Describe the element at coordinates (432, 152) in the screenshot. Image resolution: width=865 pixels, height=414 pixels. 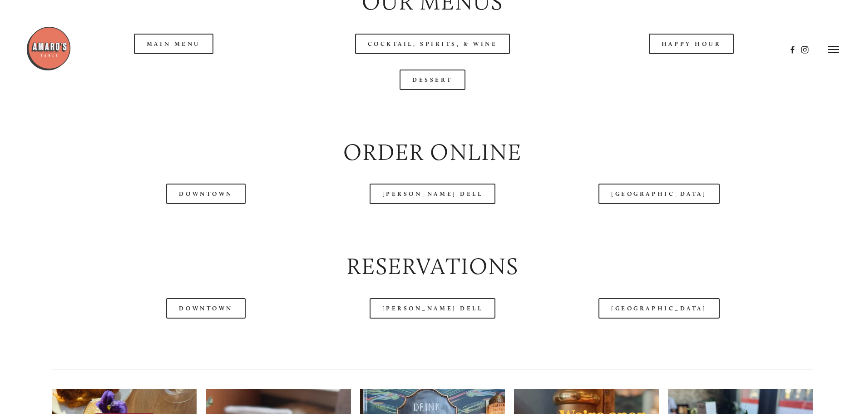
I see `h2: Order Online` at that location.